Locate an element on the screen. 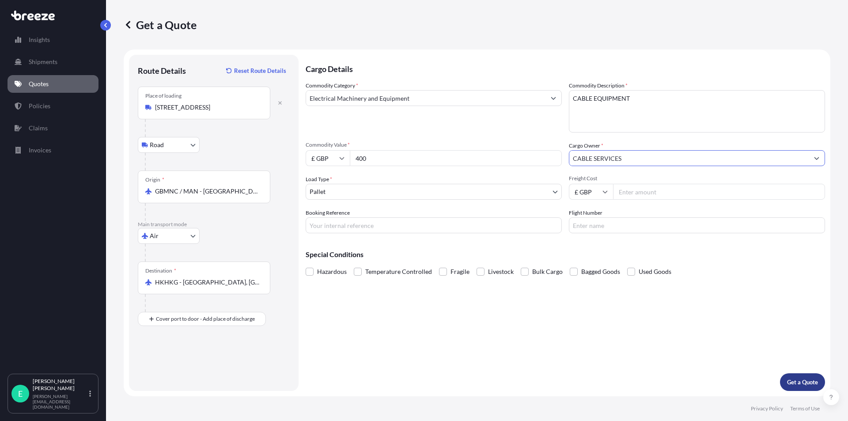  span: Pallet is located at coordinates (317, 192).